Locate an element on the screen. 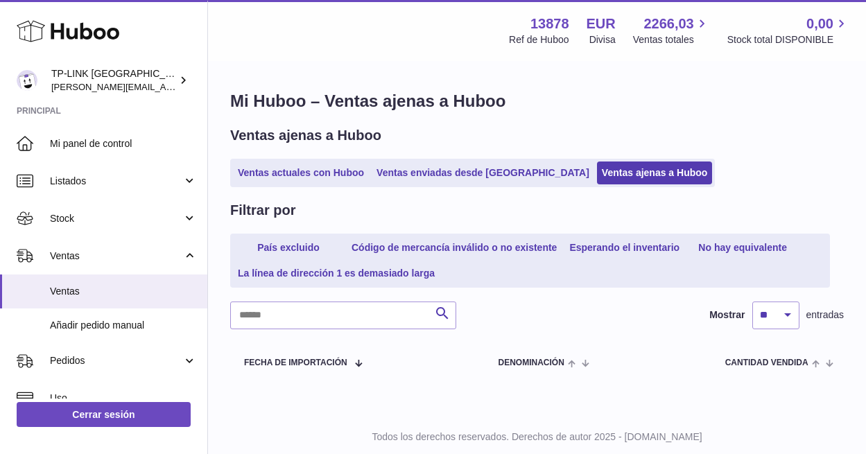  span: Cantidad vendida is located at coordinates (767, 362).